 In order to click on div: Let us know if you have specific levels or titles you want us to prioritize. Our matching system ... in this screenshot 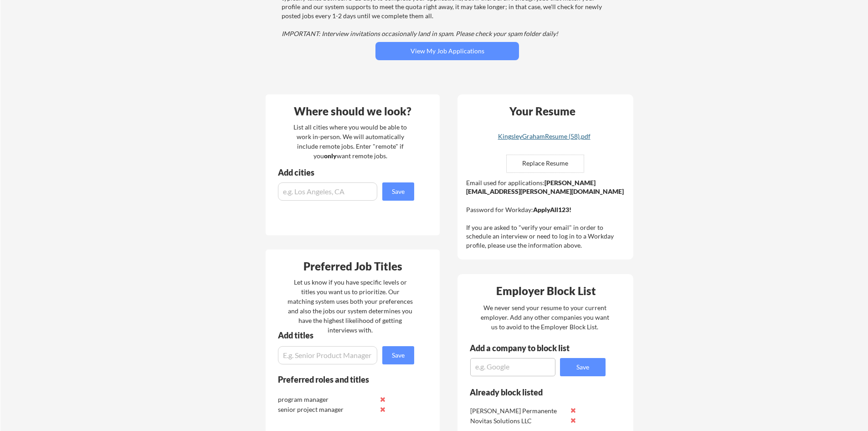, I will do `click(350, 306)`.